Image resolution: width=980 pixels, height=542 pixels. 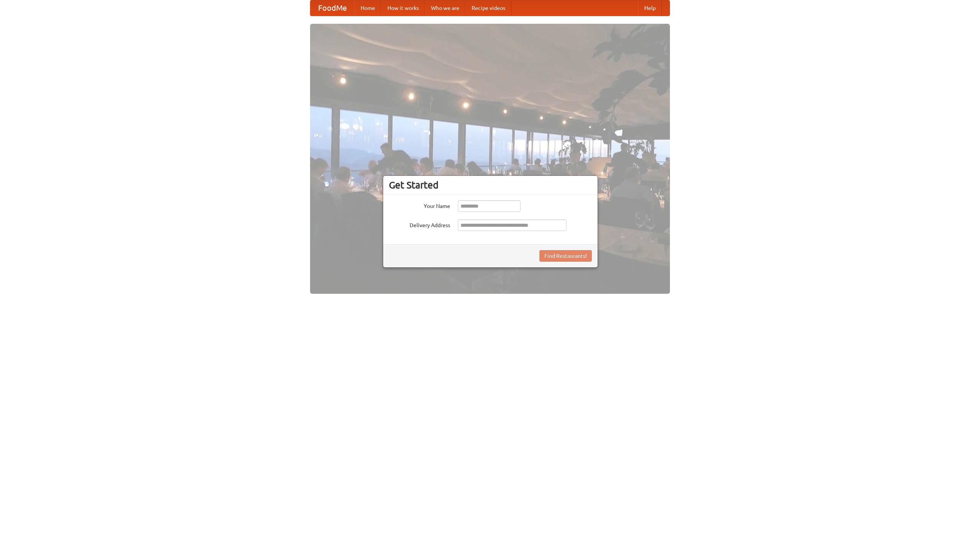 I want to click on h3: Get Started, so click(x=490, y=185).